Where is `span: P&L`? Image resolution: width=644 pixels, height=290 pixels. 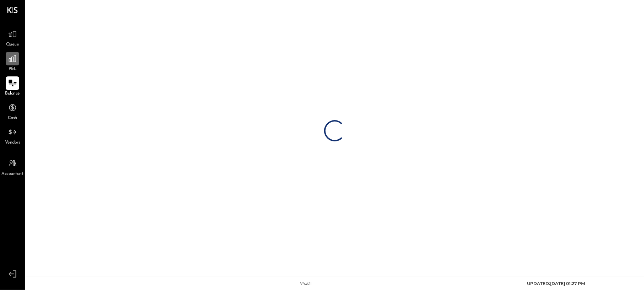 span: P&L is located at coordinates (13, 69).